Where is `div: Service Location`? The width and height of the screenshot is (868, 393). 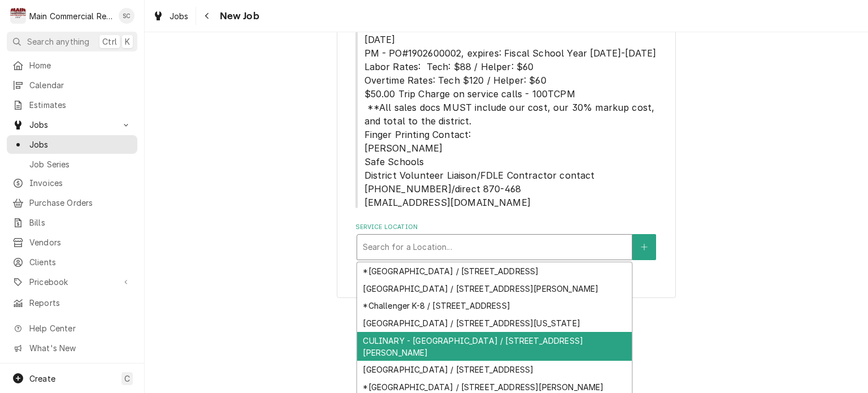
div: Service Location is located at coordinates (506, 241).